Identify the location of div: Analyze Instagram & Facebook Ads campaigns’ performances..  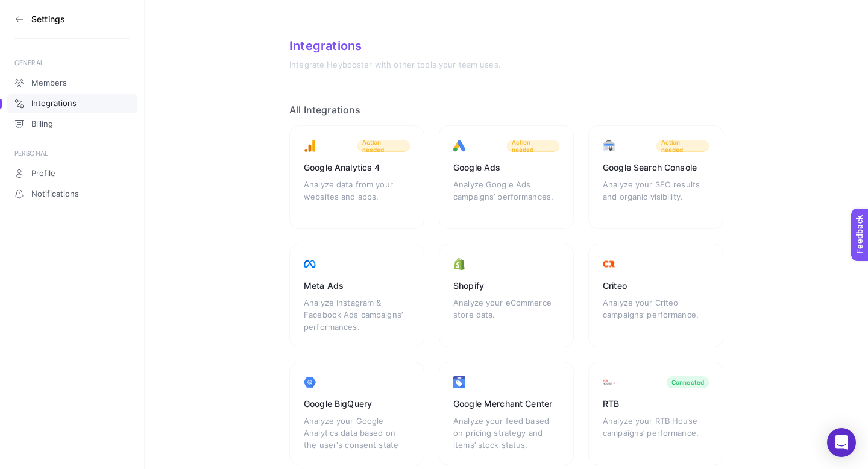
(357, 314).